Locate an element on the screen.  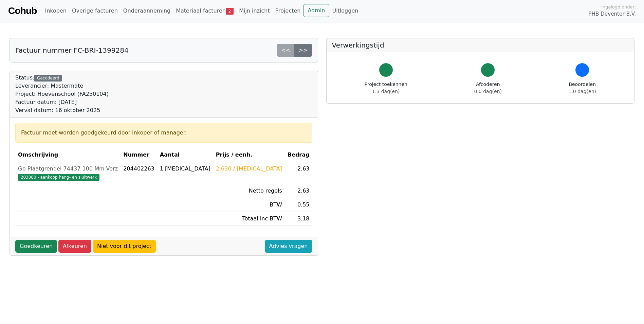
div: Leverancier: Mastermate is located at coordinates (62, 86).